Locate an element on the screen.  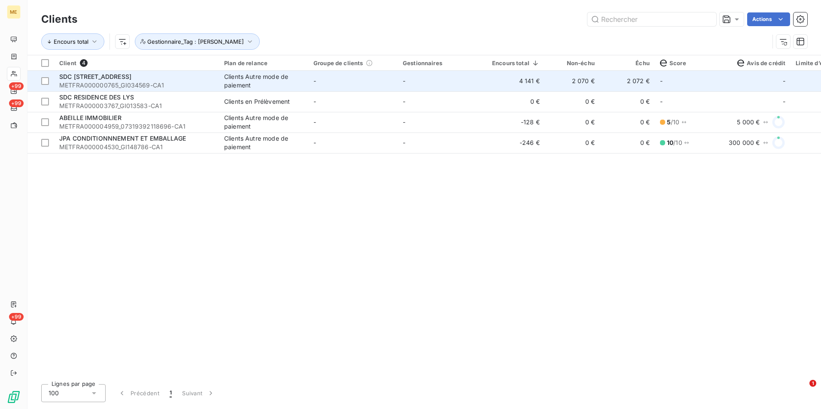
span: 300 000 € is located at coordinates (744, 143).